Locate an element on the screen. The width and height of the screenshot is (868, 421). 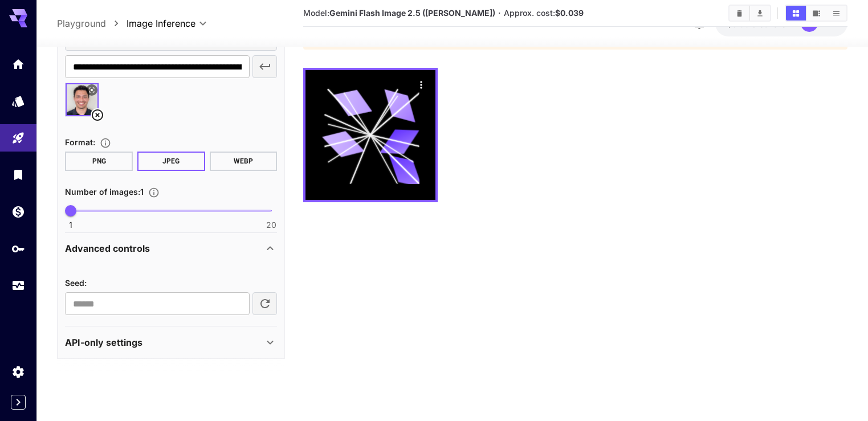
nav: breadcrumb is located at coordinates (92, 24).